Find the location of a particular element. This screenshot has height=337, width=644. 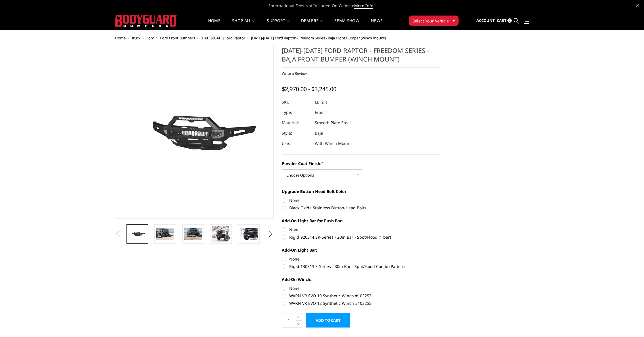

button: Previous is located at coordinates (118, 234).